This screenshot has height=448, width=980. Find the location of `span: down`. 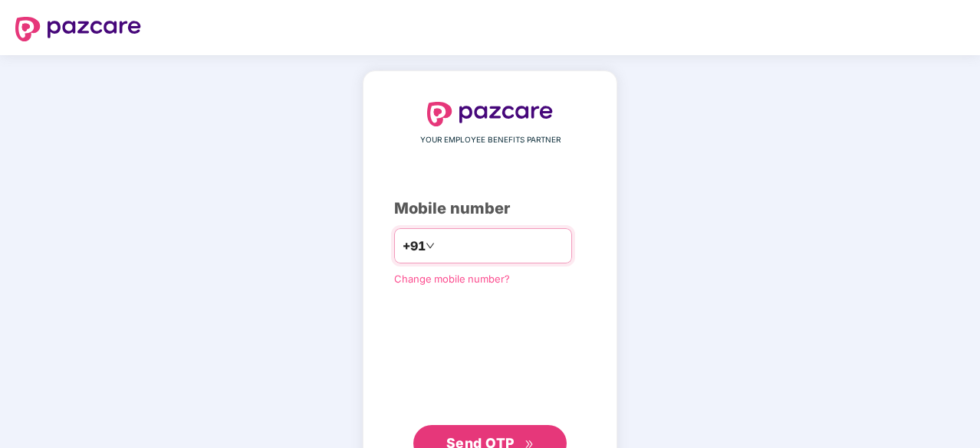

span: down is located at coordinates (430, 246).